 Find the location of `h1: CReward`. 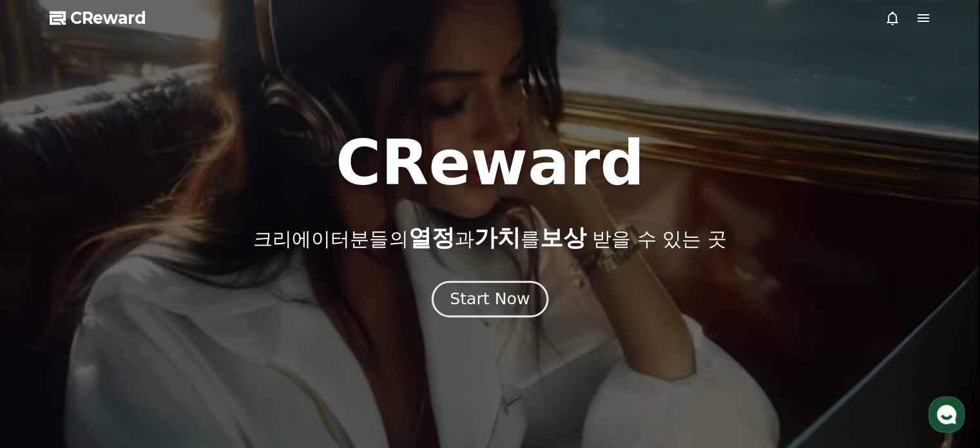

h1: CReward is located at coordinates (490, 163).